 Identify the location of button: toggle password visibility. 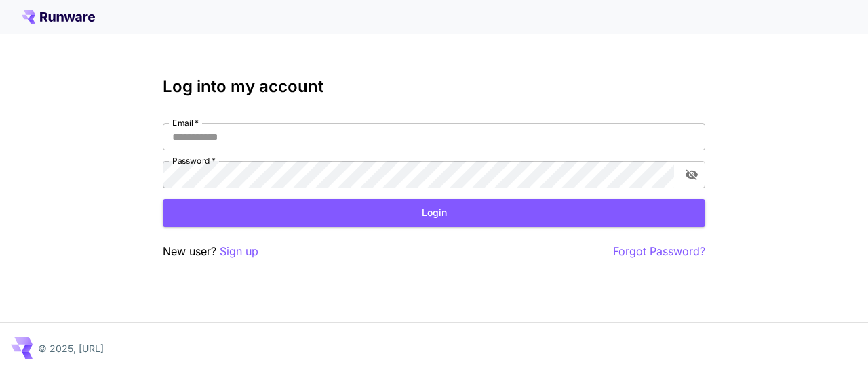
(692, 175).